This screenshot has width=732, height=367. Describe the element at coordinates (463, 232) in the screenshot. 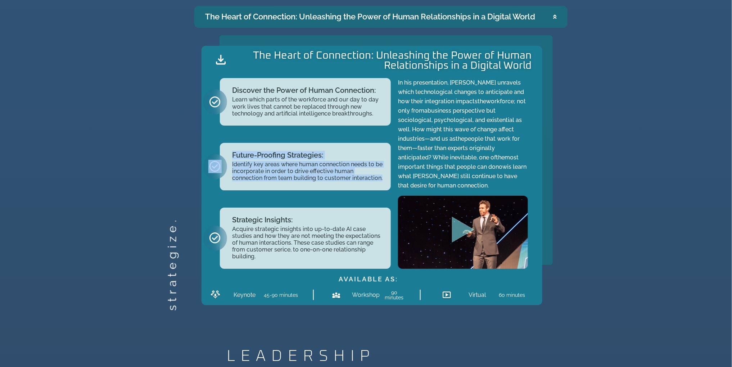

I see `div: Play Video about Jeff Butler survey page` at that location.